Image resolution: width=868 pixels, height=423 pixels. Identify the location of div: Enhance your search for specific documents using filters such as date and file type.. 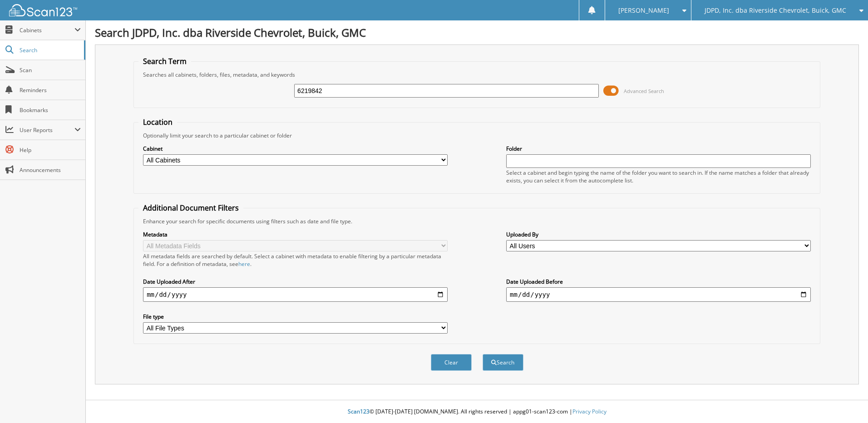
(476, 221).